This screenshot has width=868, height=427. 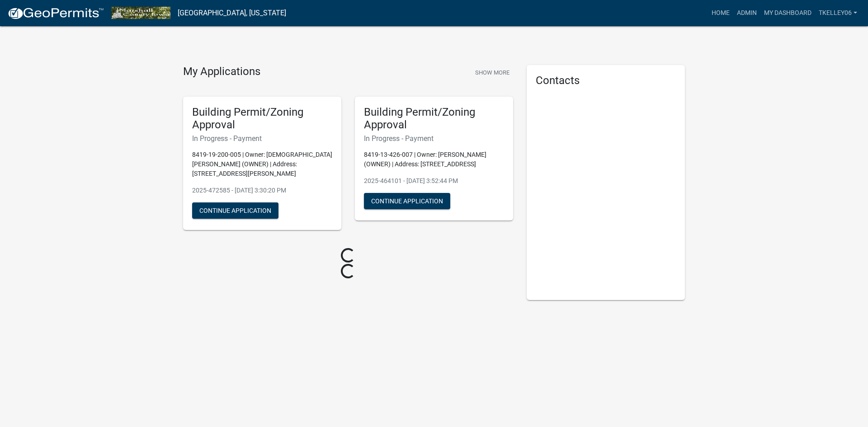 I want to click on a: Admin, so click(x=747, y=13).